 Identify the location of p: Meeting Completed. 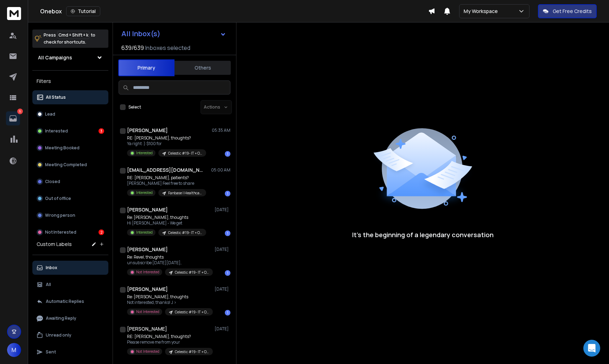
(66, 165).